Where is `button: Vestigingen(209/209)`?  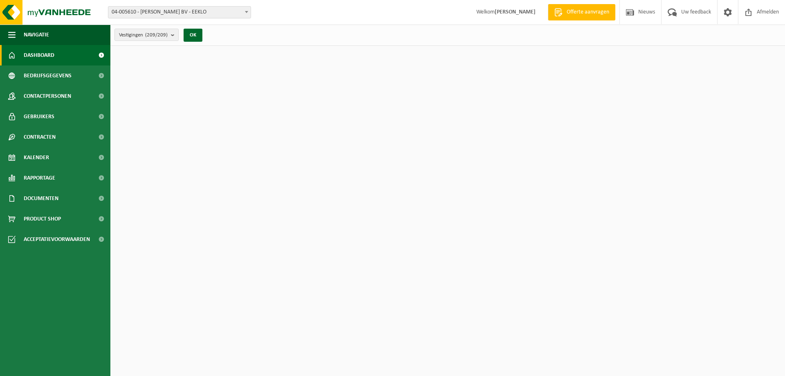
button: Vestigingen(209/209) is located at coordinates (146, 35).